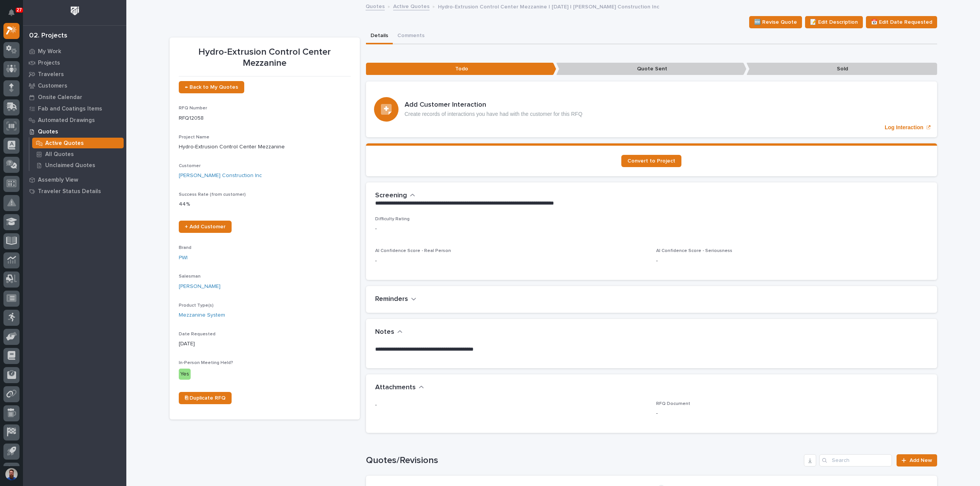 This screenshot has width=980, height=486. I want to click on a: ⎘ Duplicate RFQ, so click(205, 398).